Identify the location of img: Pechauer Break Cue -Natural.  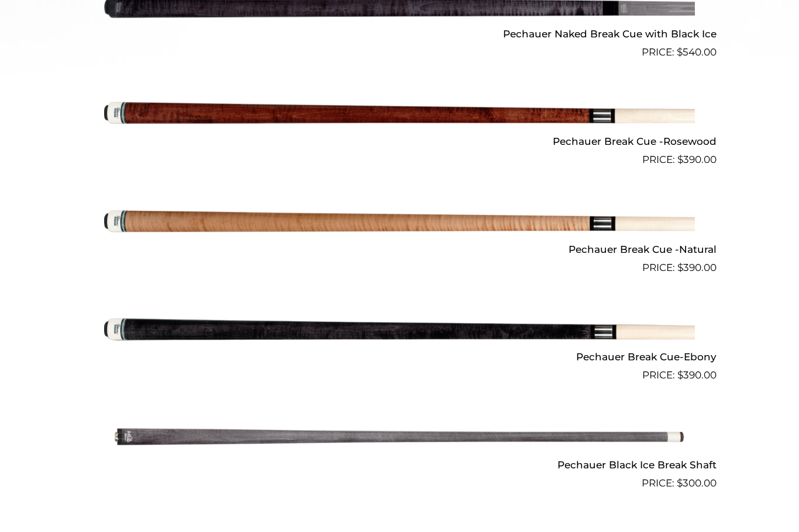
(399, 221).